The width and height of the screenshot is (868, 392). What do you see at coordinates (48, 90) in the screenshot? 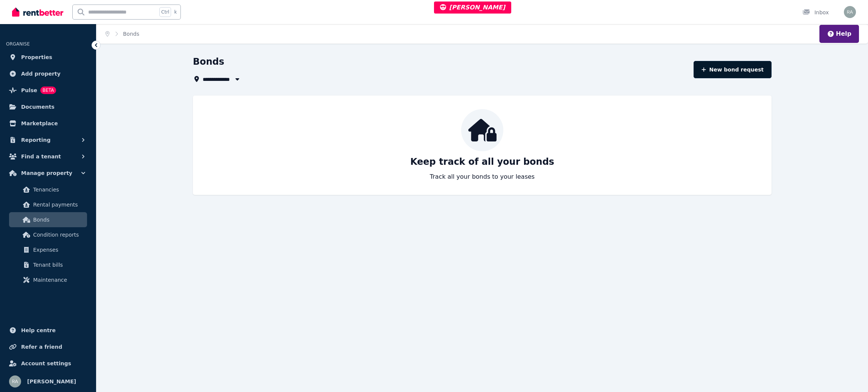
I see `span: BETA` at bounding box center [48, 90].